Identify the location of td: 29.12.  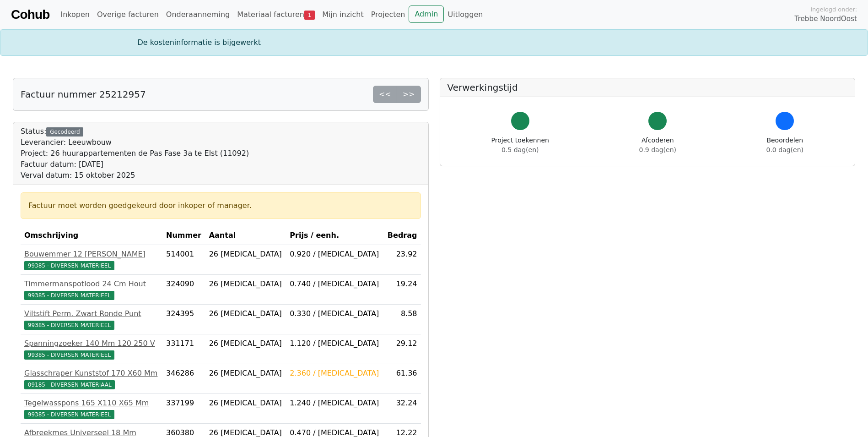
(402, 349).